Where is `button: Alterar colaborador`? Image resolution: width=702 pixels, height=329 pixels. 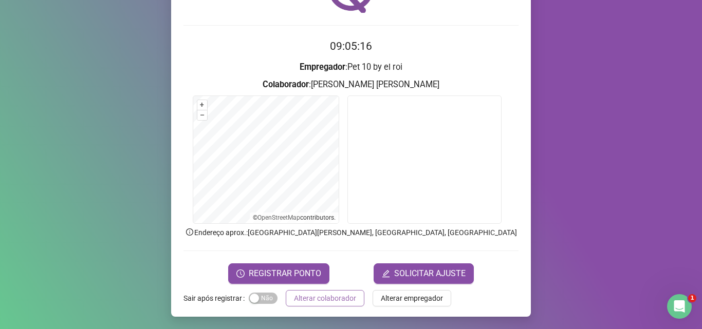
button: Alterar colaborador is located at coordinates (325, 298).